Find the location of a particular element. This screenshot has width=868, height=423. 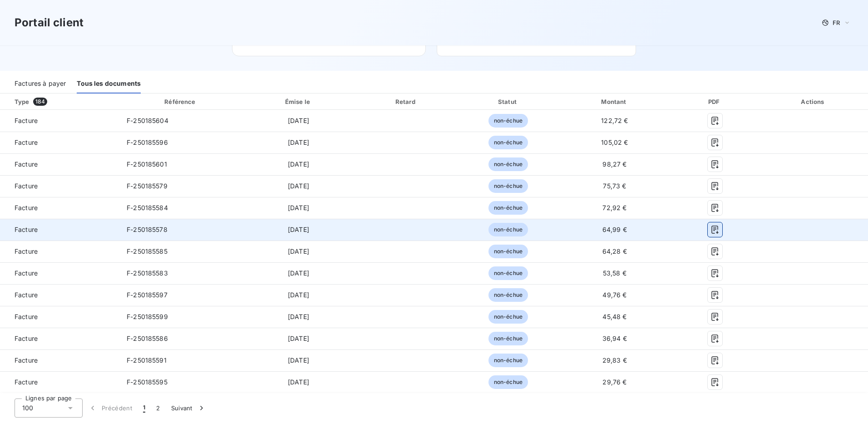

span: 36,94 € is located at coordinates (614, 338).